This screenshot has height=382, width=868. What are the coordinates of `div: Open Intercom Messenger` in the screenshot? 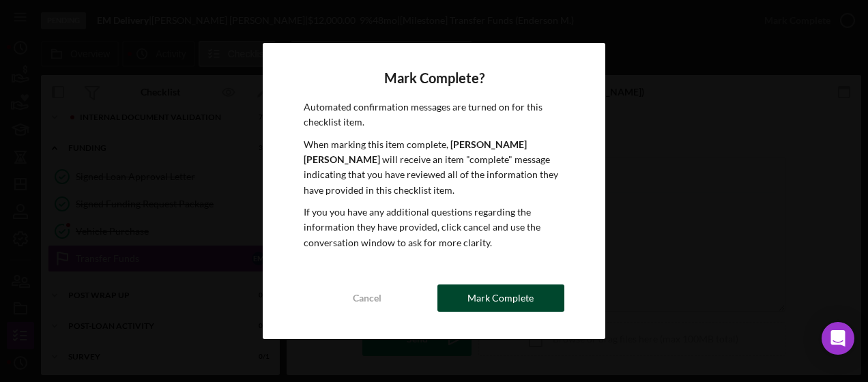 It's located at (838, 338).